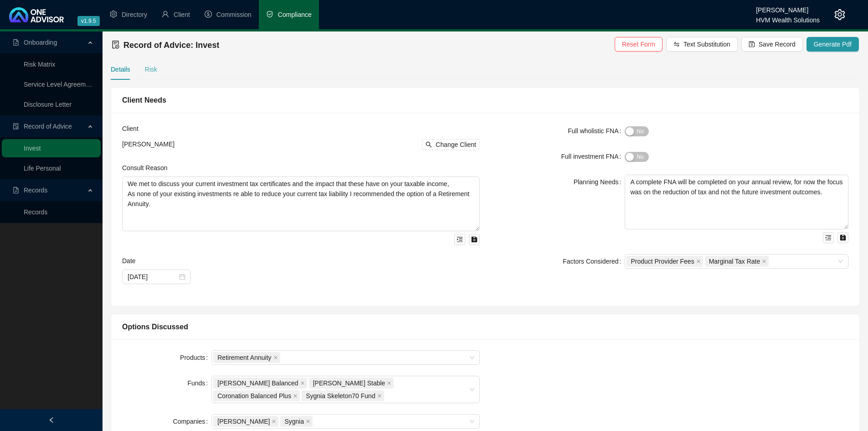 Image resolution: width=868 pixels, height=431 pixels. Describe the element at coordinates (788, 17) in the screenshot. I see `div: HVM Wealth Solutions` at that location.